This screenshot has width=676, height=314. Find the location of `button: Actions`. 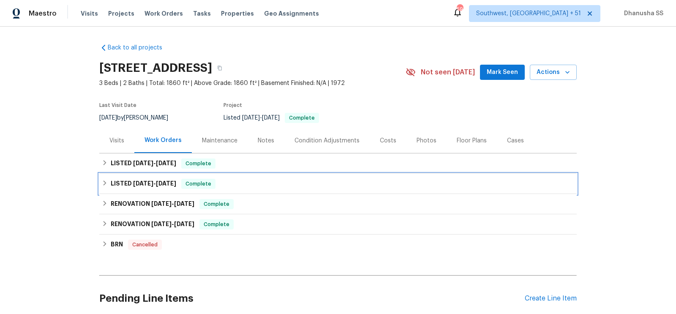

button: Actions is located at coordinates (553, 72).